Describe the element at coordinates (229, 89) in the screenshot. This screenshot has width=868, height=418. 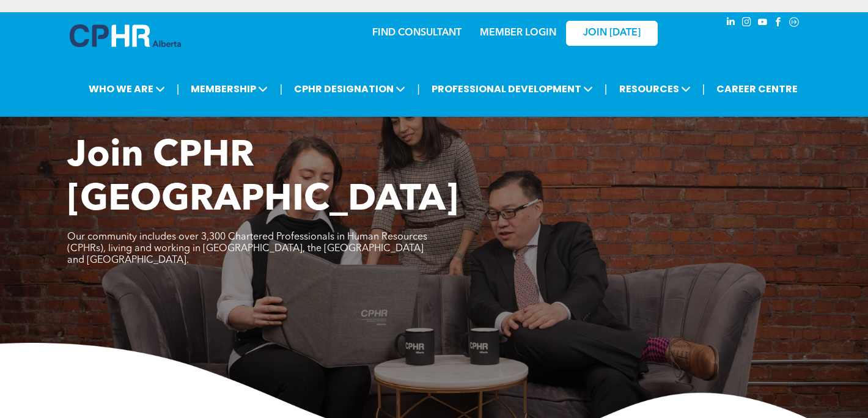
I see `span: MEMBERSHIP` at that location.